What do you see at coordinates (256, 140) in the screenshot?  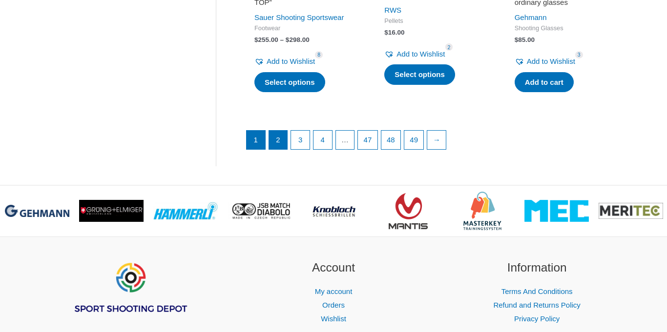 I see `span: Page 1` at bounding box center [256, 140].